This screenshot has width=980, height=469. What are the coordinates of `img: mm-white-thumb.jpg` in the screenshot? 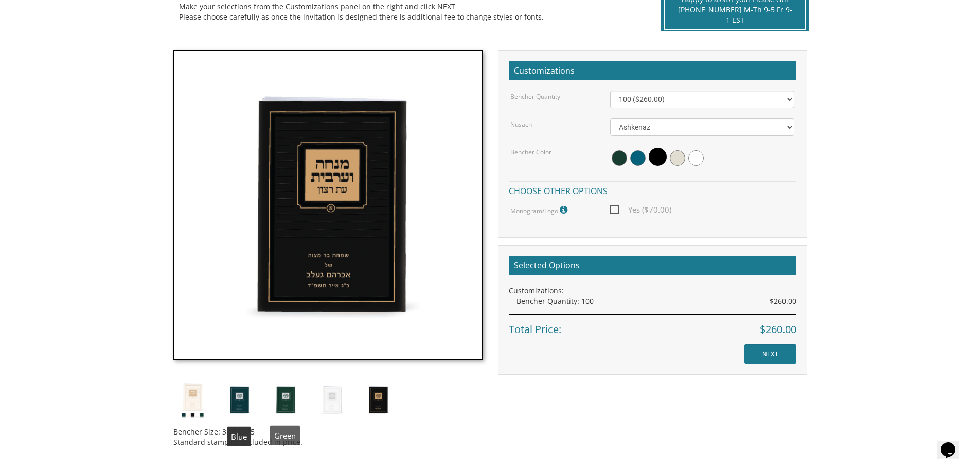 It's located at (331, 399).